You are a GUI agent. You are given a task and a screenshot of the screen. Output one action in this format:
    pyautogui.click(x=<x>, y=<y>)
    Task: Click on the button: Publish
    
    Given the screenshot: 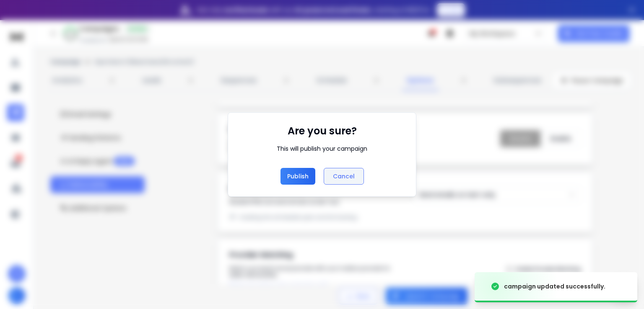 What is the action you would take?
    pyautogui.click(x=298, y=176)
    